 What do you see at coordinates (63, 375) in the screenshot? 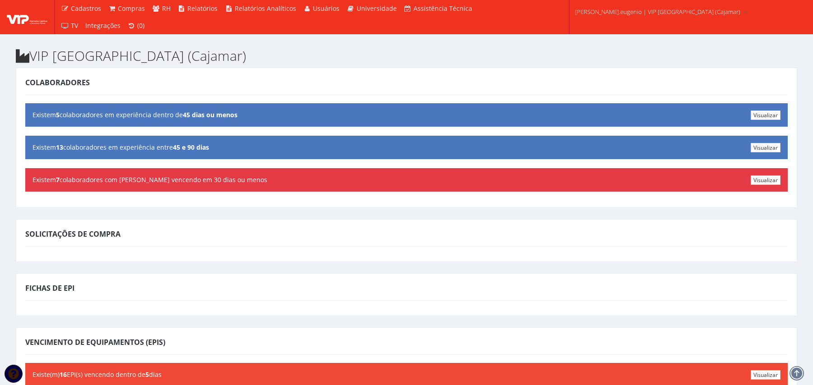
I see `b: 16` at bounding box center [63, 375].